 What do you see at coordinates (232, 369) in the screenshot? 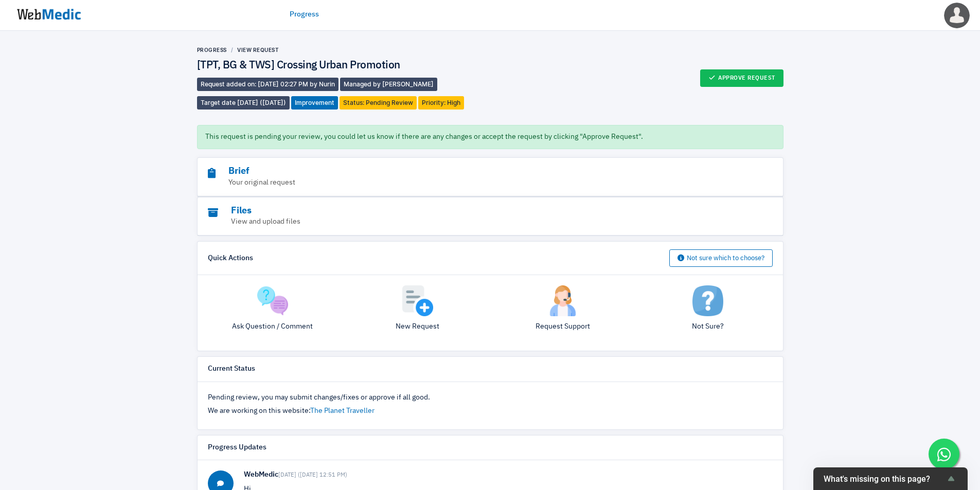
I see `h6: Current Status` at bounding box center [232, 369].